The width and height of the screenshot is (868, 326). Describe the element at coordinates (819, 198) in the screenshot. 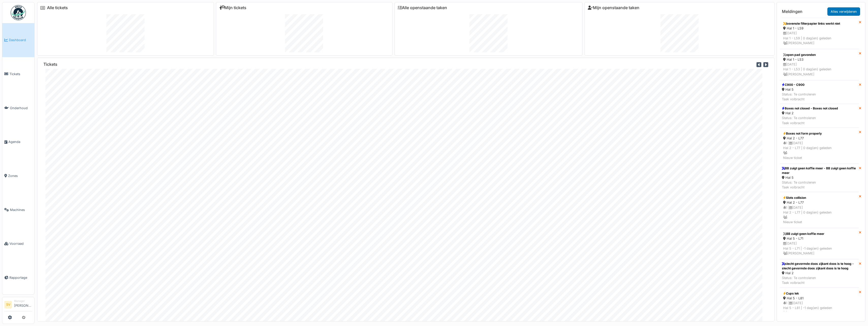

I see `div: Slots collision` at that location.